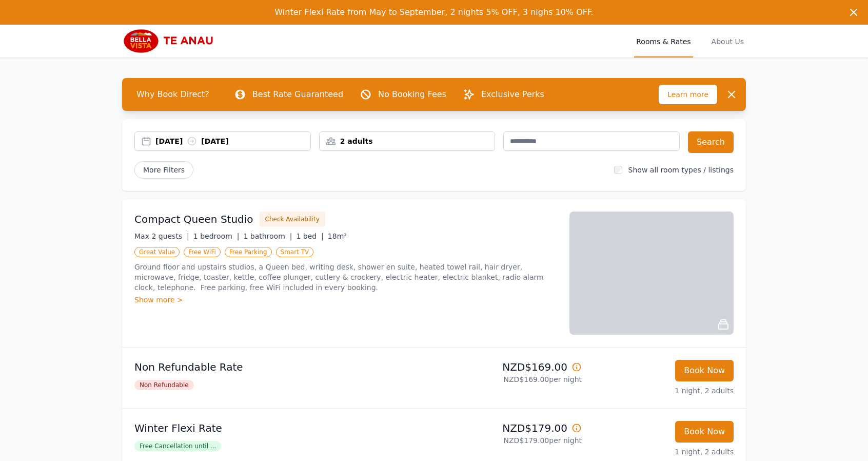  I want to click on span: Non Refundable, so click(164, 385).